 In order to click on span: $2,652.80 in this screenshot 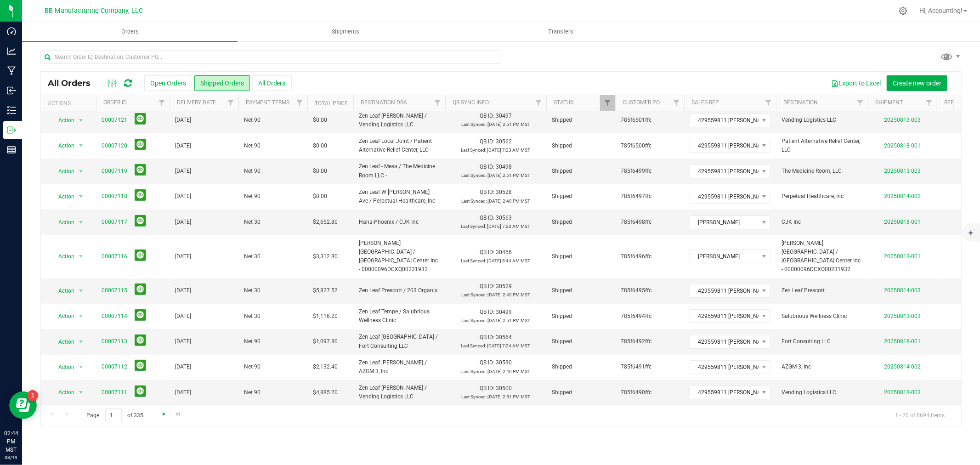, I will do `click(326, 222)`.